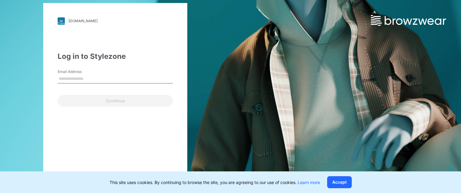 Image resolution: width=461 pixels, height=193 pixels. I want to click on a: Learn more, so click(309, 182).